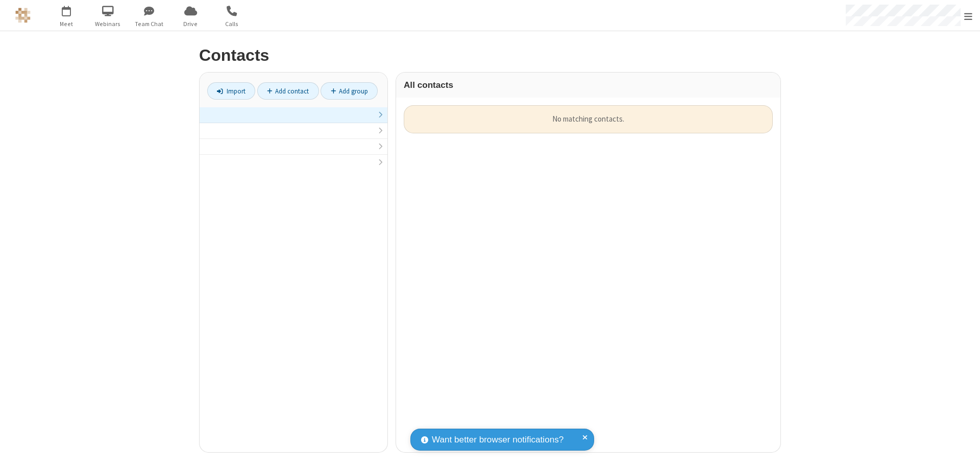 The height and width of the screenshot is (468, 980). I want to click on a: Add group, so click(349, 91).